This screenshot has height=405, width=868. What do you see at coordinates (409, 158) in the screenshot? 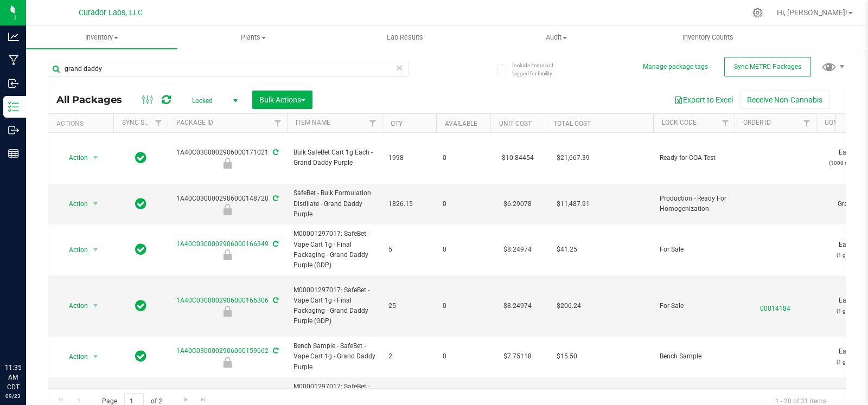
I see `span: 1998` at bounding box center [409, 158].